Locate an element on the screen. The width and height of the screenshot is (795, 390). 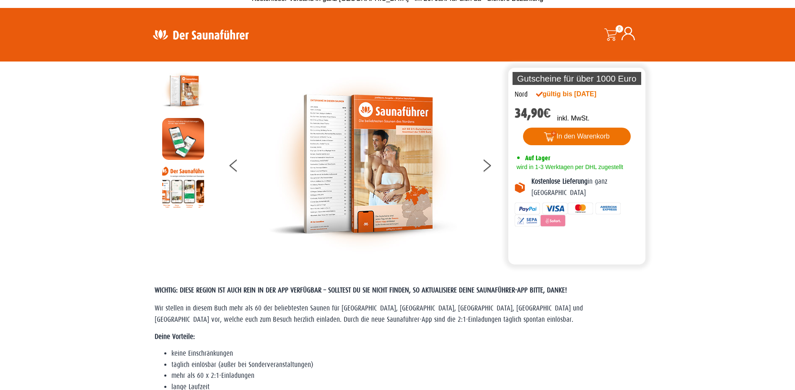
img: Anleitung7tn is located at coordinates (183, 187).